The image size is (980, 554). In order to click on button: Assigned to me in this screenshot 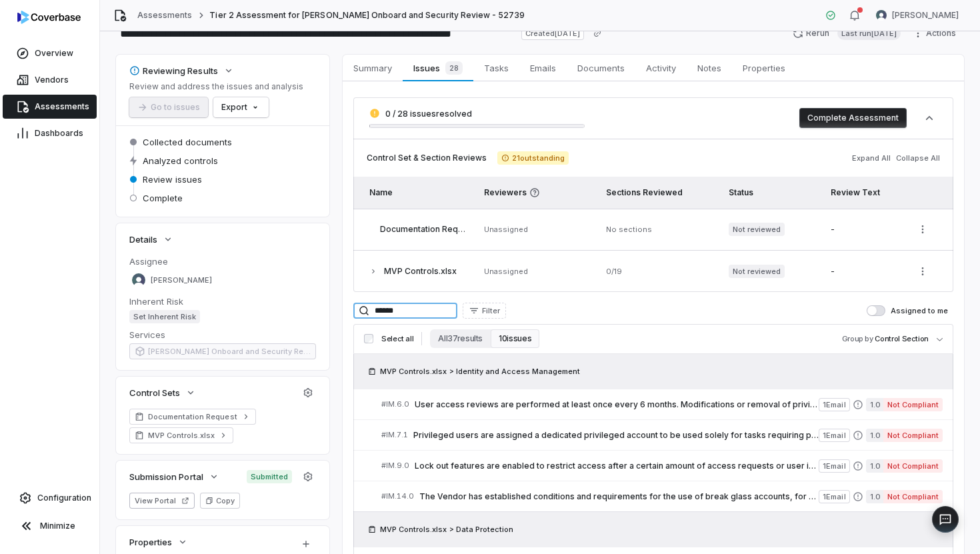, I will do `click(876, 311)`.